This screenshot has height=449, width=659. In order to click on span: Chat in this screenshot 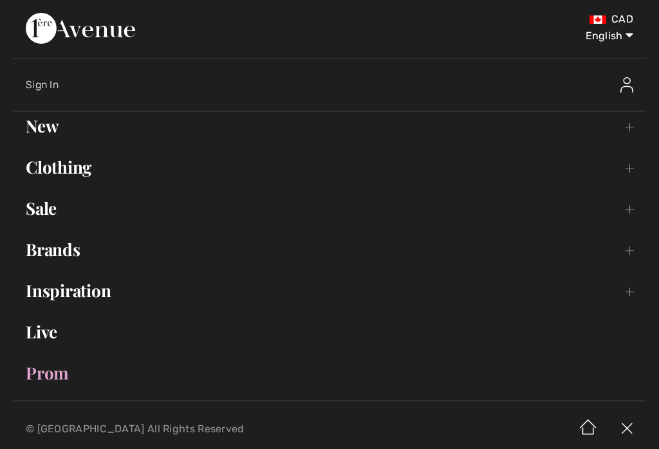, I will do `click(43, 15)`.